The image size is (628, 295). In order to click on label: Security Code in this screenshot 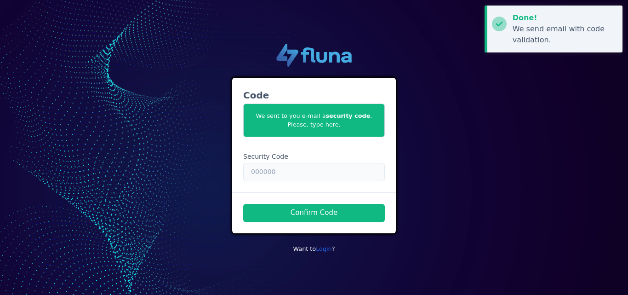, I will do `click(266, 156)`.